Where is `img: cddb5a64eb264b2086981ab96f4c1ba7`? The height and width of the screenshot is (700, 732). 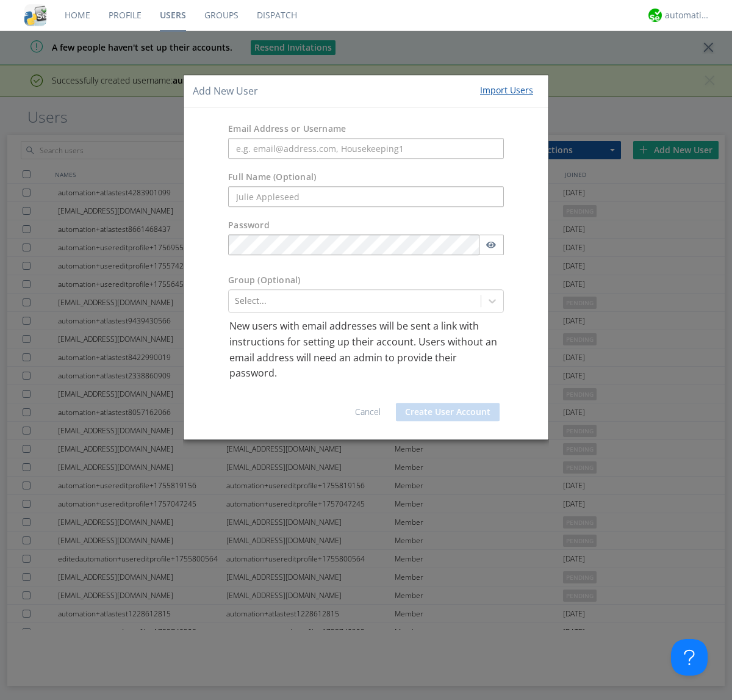
img: cddb5a64eb264b2086981ab96f4c1ba7 is located at coordinates (35, 16).